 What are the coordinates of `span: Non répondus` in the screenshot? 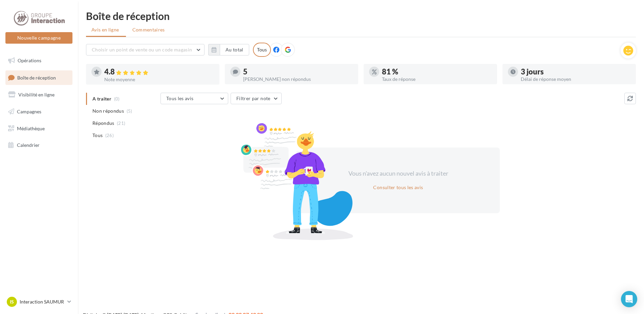 It's located at (108, 111).